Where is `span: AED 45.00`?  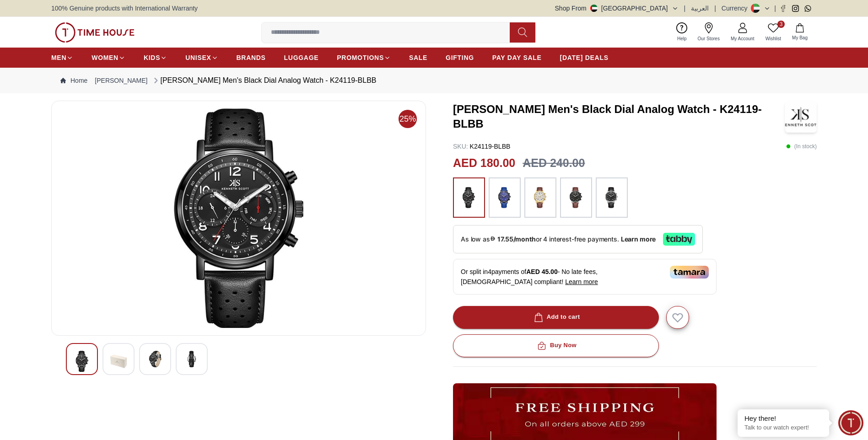
span: AED 45.00 is located at coordinates (541, 272).